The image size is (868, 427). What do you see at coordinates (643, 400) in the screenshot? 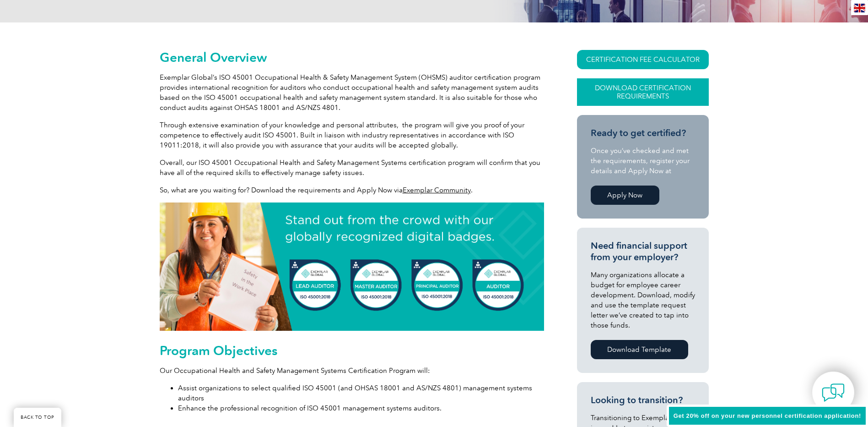
I see `h3: Looking to transition?` at bounding box center [643, 400].